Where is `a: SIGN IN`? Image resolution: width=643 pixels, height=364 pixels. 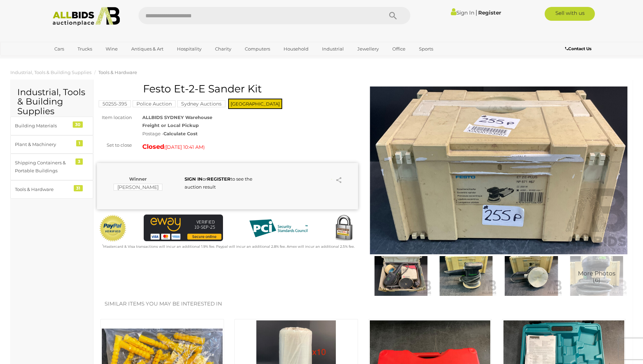 a: SIGN IN is located at coordinates (193, 179).